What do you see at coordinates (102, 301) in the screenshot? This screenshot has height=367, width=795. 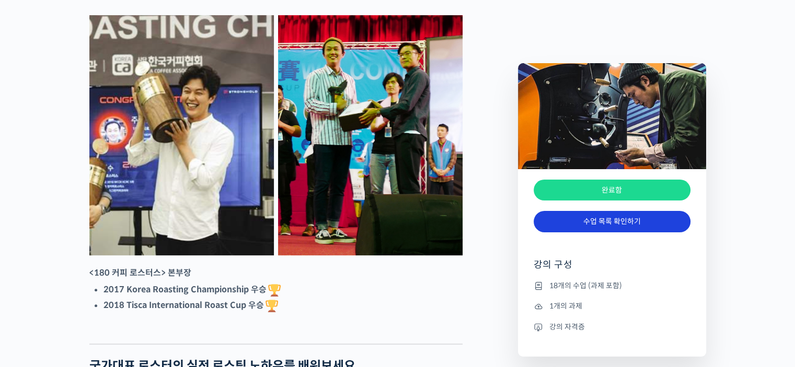 I see `span: 대화` at bounding box center [102, 301].